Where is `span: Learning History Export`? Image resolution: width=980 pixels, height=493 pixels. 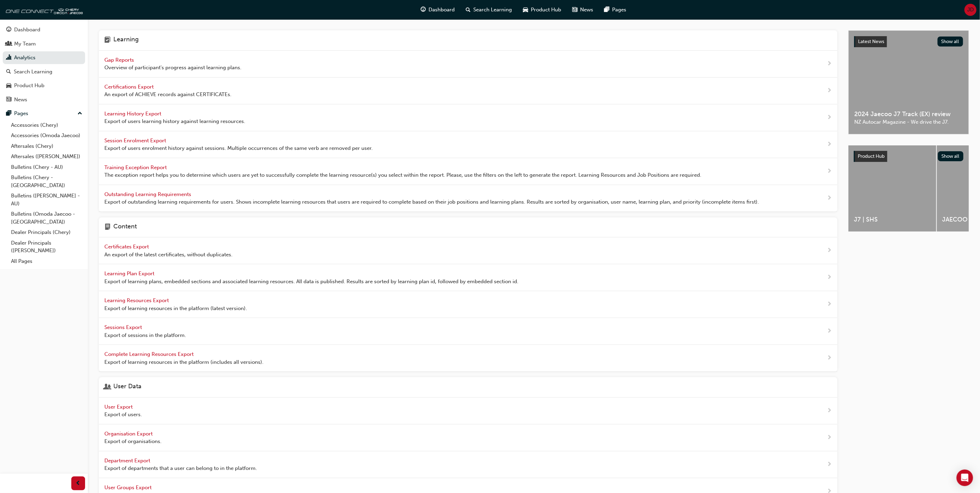 span: Learning History Export is located at coordinates (133, 114).